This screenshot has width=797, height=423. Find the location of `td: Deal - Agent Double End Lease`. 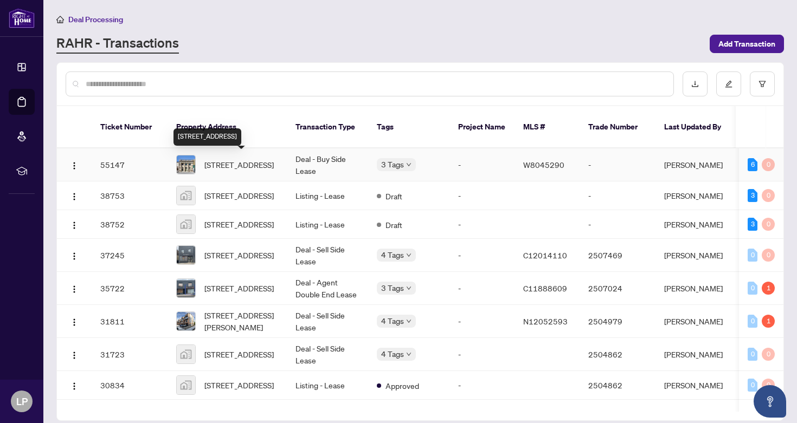

td: Deal - Agent Double End Lease is located at coordinates (327, 288).